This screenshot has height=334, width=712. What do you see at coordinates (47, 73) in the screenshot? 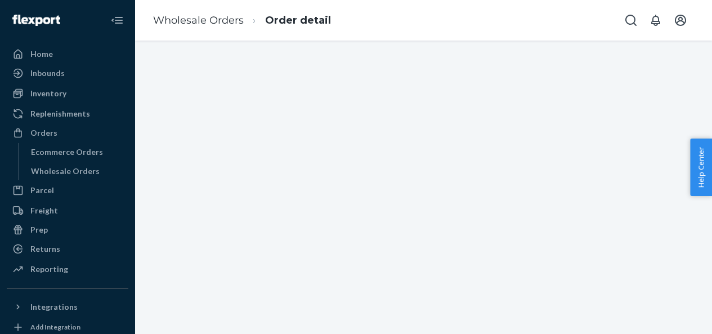
I see `div: Inbounds` at bounding box center [47, 73].